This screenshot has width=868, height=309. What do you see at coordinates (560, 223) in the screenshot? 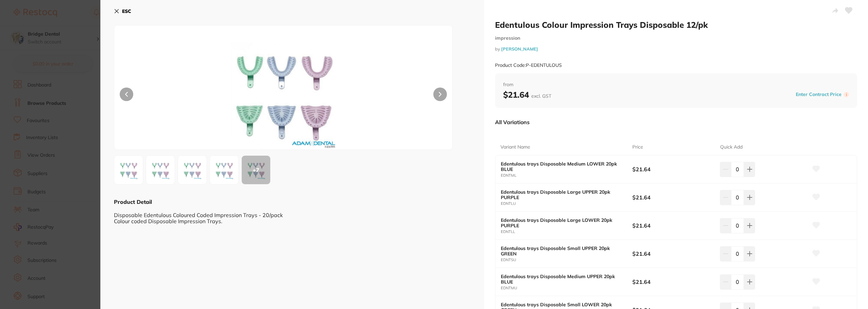
I see `b: Edentulous trays Disposable Large LOWER 20pk PURPLE` at bounding box center [560, 223].